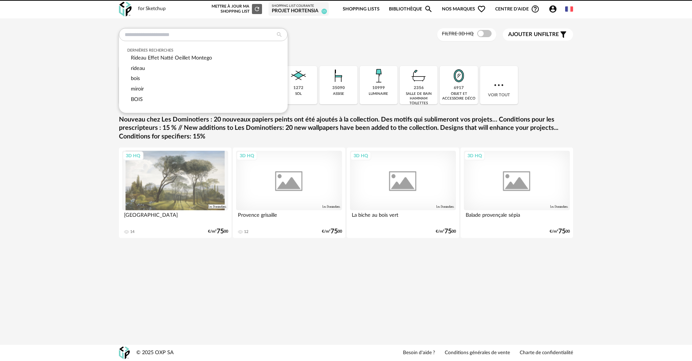 Image resolution: width=692 pixels, height=361 pixels. What do you see at coordinates (379, 88) in the screenshot?
I see `div: 10999` at bounding box center [379, 88].